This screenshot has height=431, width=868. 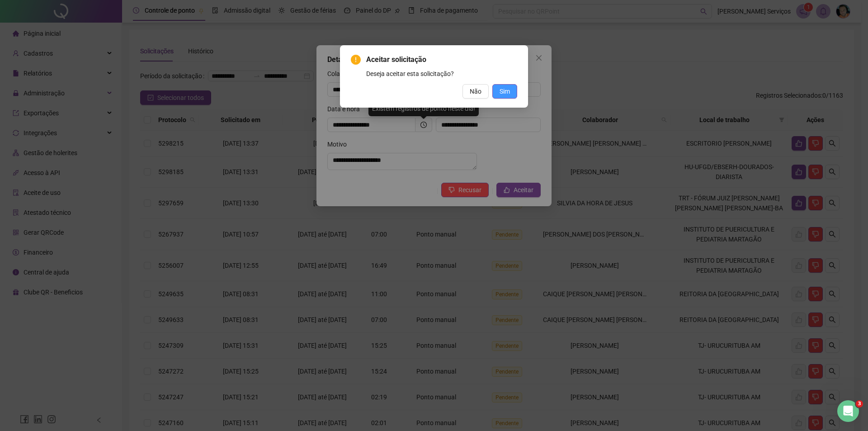 What do you see at coordinates (442, 59) in the screenshot?
I see `span: Aceitar solicitação` at bounding box center [442, 59].